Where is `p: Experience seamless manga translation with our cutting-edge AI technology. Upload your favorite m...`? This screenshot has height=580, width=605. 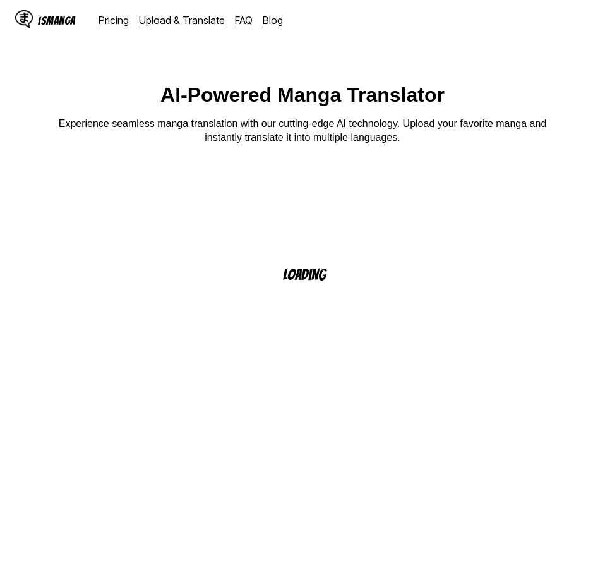 p: Experience seamless manga translation with our cutting-edge AI technology. Upload your favorite m... is located at coordinates (303, 131).